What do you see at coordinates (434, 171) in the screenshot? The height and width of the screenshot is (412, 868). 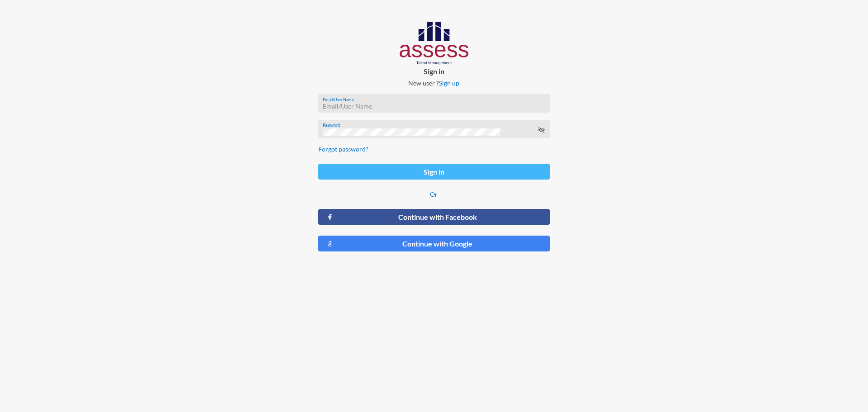 I see `button: Sign in` at bounding box center [434, 171].